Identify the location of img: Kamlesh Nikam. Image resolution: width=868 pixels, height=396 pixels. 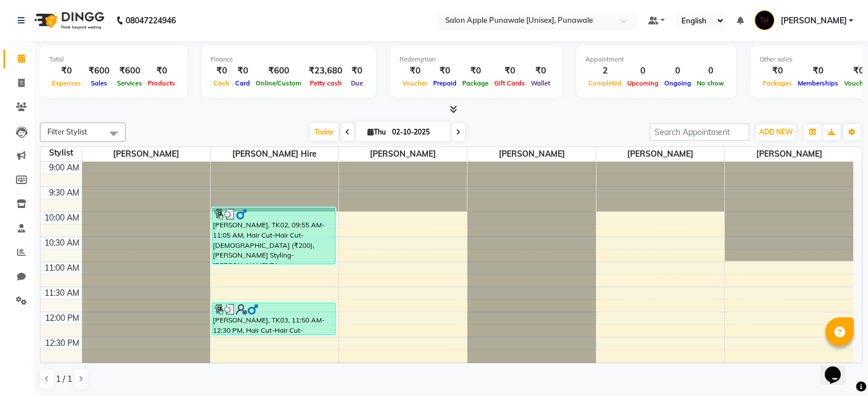
(764, 20).